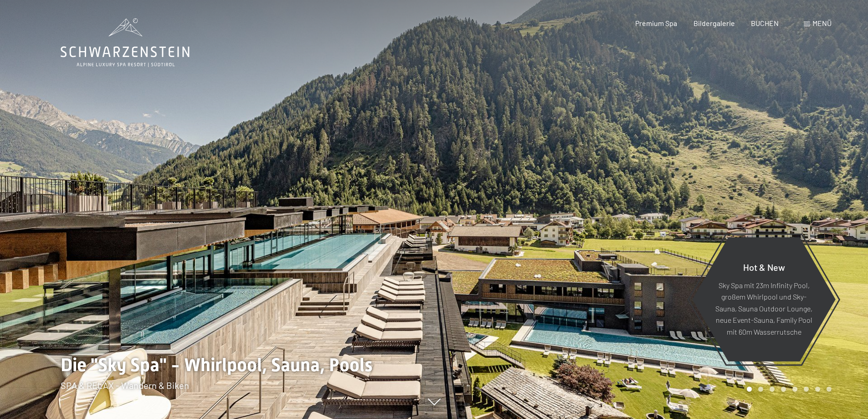 The image size is (868, 419). I want to click on span: BUCHEN, so click(764, 23).